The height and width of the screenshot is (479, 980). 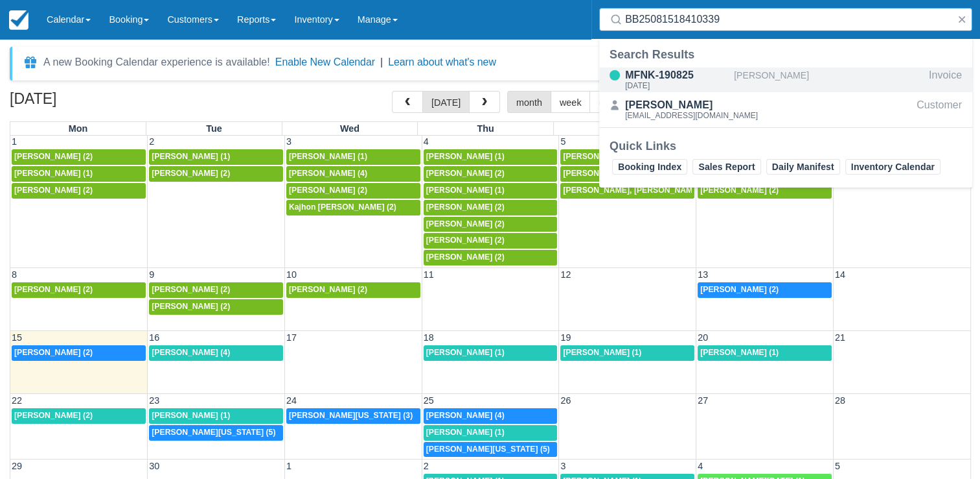 I want to click on a: Learn about what's new, so click(x=442, y=62).